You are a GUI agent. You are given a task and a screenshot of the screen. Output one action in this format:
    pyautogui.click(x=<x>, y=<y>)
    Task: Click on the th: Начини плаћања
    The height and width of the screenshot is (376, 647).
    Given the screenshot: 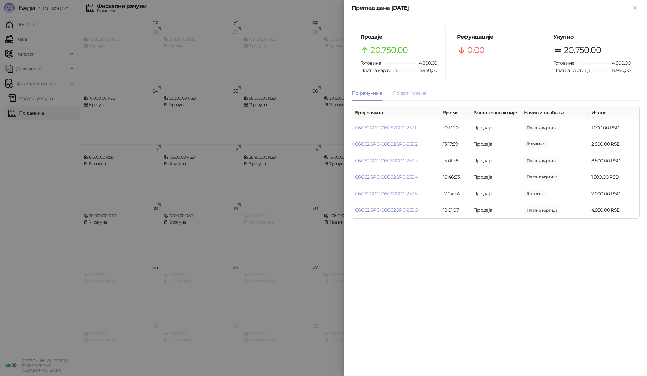 What is the action you would take?
    pyautogui.click(x=555, y=113)
    